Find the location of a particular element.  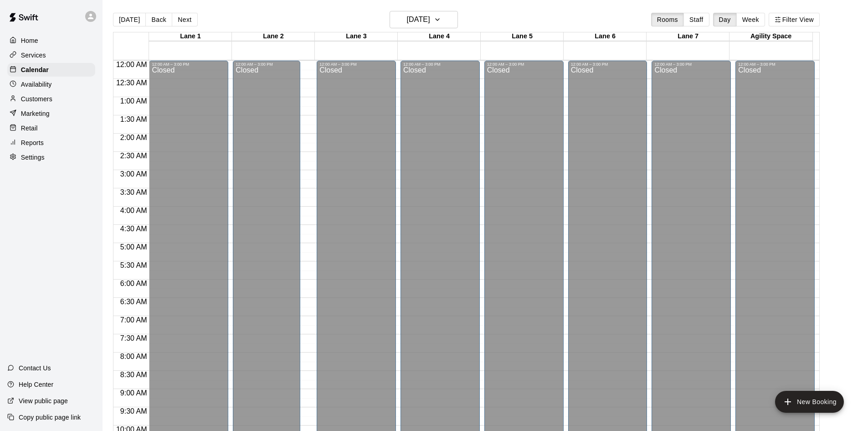

button: Back is located at coordinates (158, 20).